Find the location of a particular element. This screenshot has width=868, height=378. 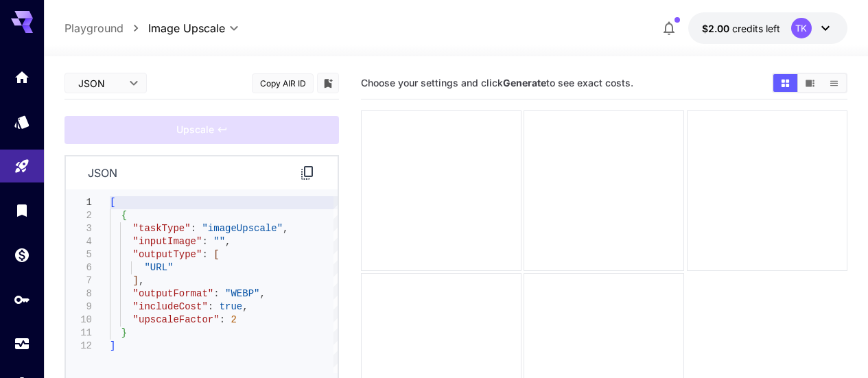

span: true is located at coordinates (231, 307).